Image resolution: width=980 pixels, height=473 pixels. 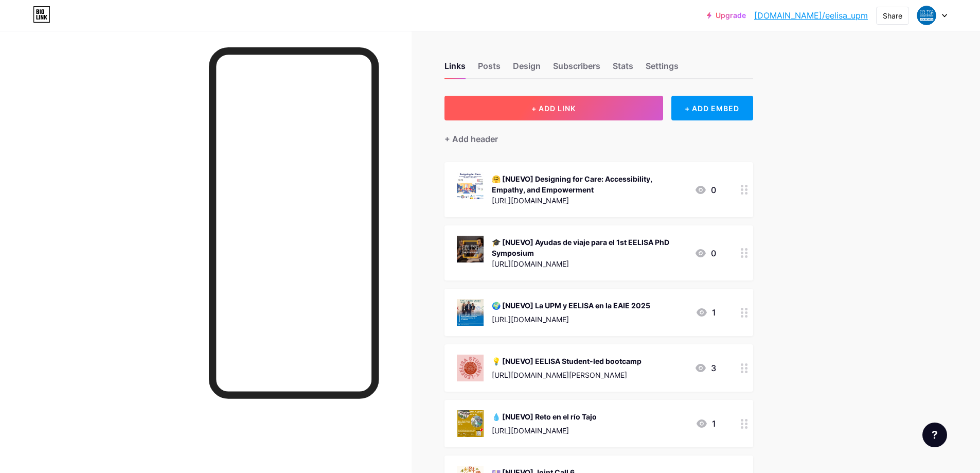 I want to click on div: 3, so click(x=705, y=368).